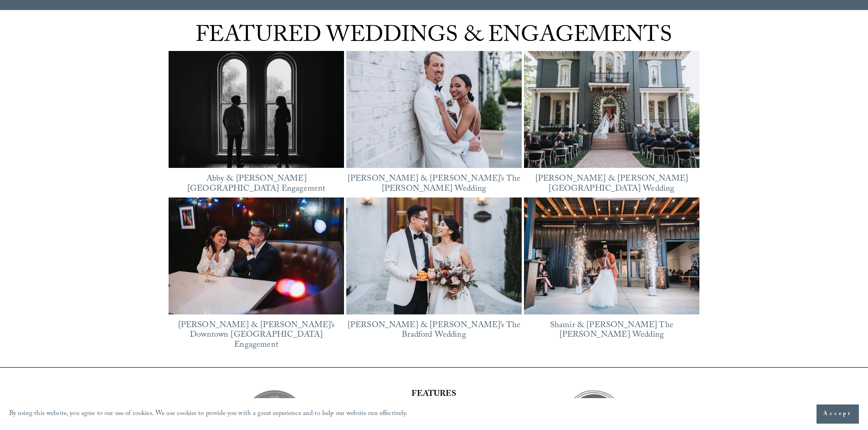 The image size is (868, 430). What do you see at coordinates (837, 414) in the screenshot?
I see `button: Accept` at bounding box center [837, 414].